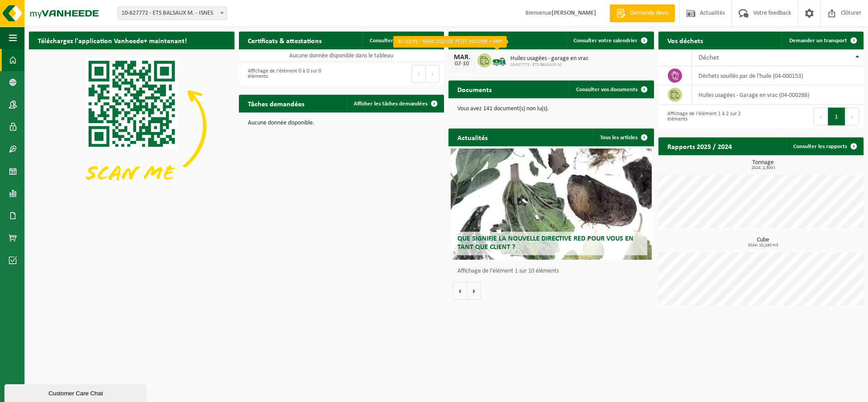  Describe the element at coordinates (132, 127) in the screenshot. I see `img: Download de VHEPlus App` at that location.